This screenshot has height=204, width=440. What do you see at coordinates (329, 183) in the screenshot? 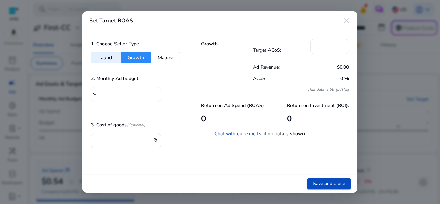
I see `span: Save and close` at bounding box center [329, 183].